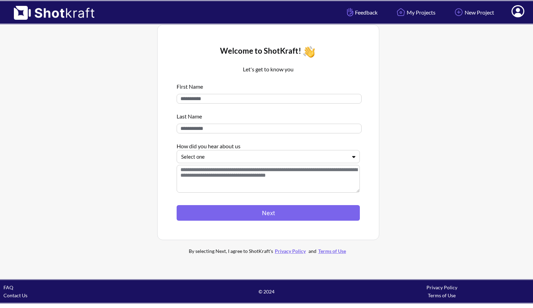  What do you see at coordinates (361, 12) in the screenshot?
I see `span: Feedback` at bounding box center [361, 12].